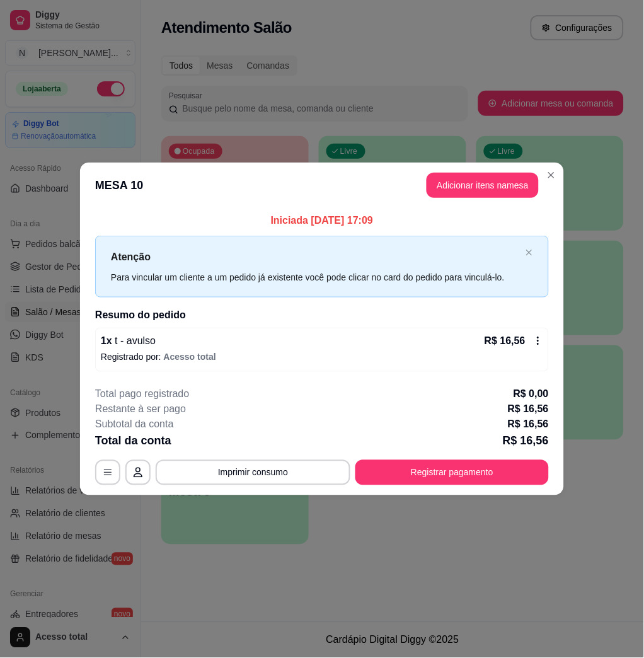  I want to click on button: Registrar pagamento, so click(452, 472).